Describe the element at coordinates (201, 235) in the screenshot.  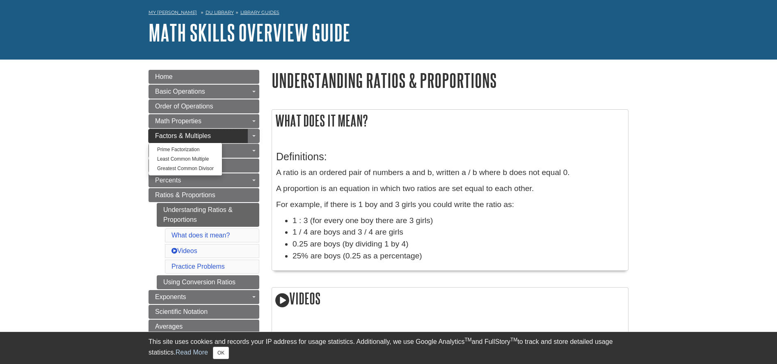
I see `a: What does it mean?` at that location.